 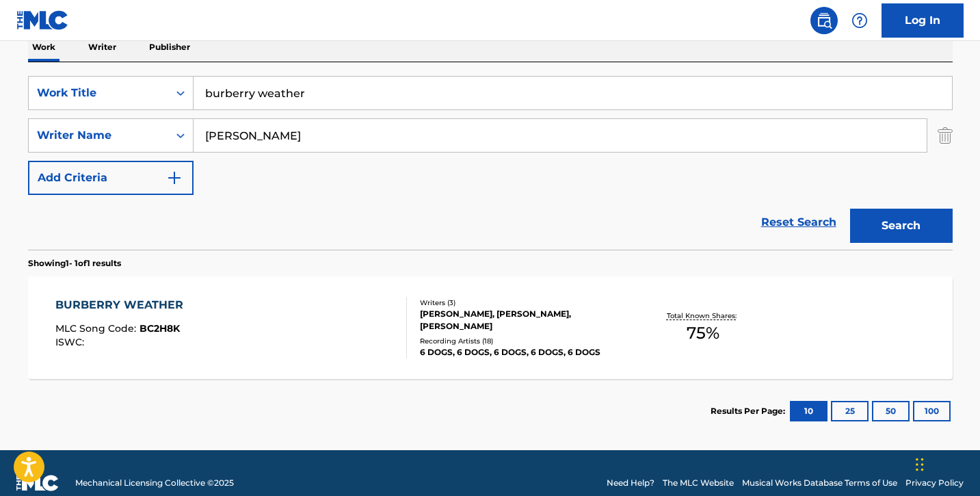 I want to click on a: Log In, so click(x=923, y=21).